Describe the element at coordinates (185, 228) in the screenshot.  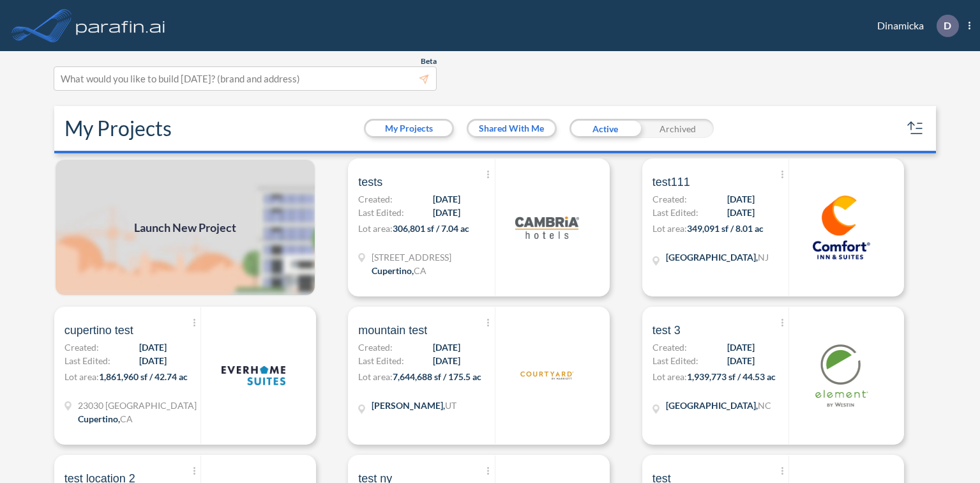
I see `img: add` at that location.